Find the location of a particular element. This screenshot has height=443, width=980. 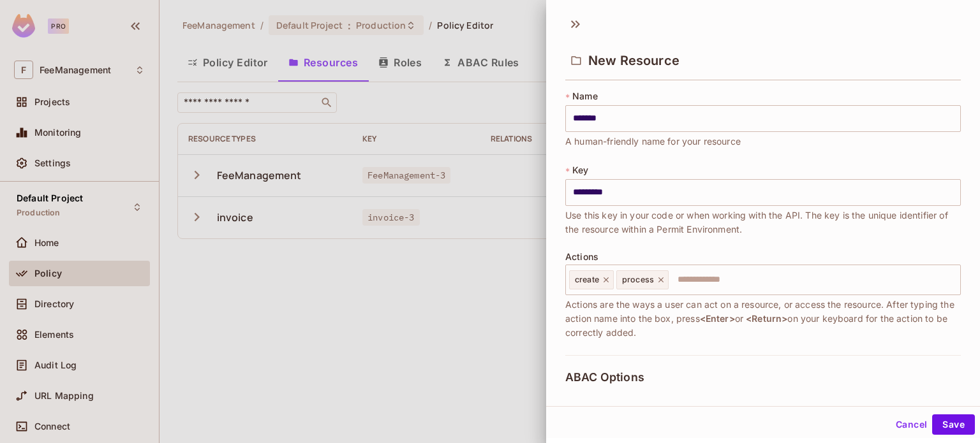

span: process is located at coordinates (638, 280).